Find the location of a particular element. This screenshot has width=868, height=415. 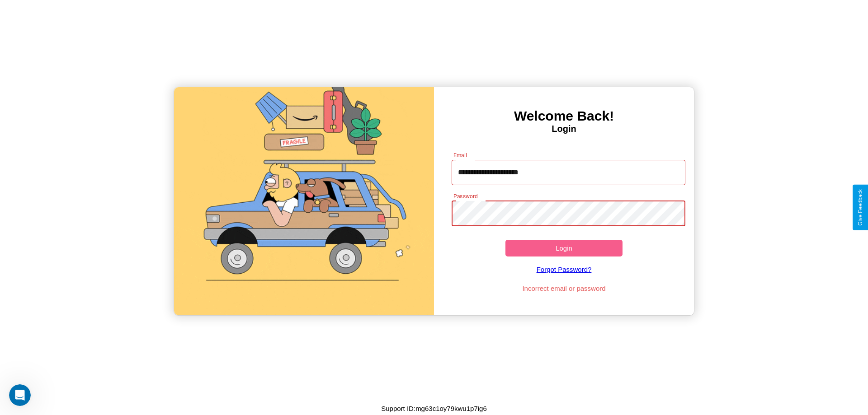

img: gif is located at coordinates (304, 201).